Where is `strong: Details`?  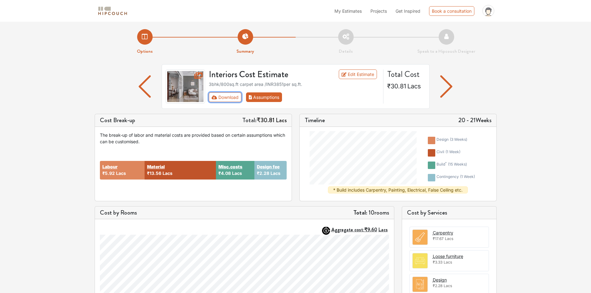
strong: Details is located at coordinates (346, 51).